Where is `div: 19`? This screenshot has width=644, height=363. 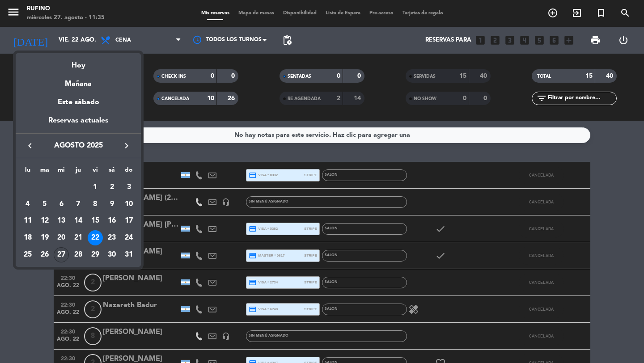 div: 19 is located at coordinates (44, 238).